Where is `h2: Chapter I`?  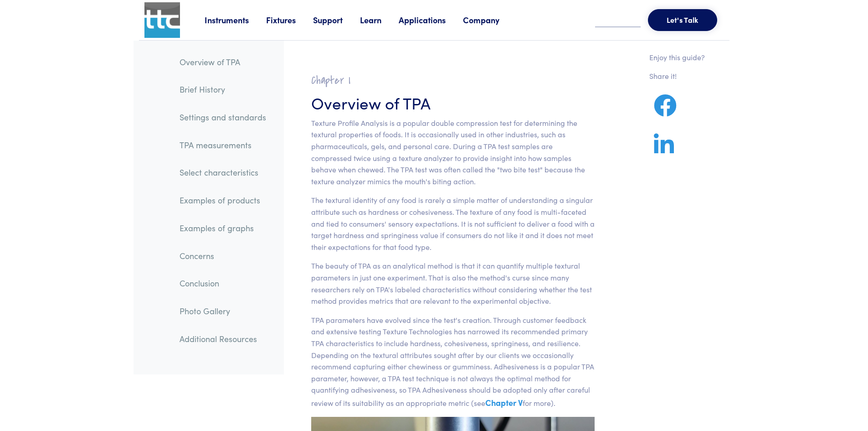
h2: Chapter I is located at coordinates (453, 80).